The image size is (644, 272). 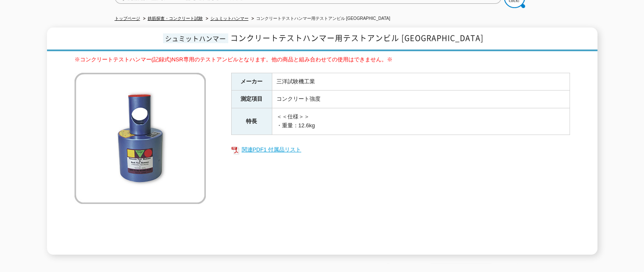 I want to click on th: 測定項目, so click(x=251, y=99).